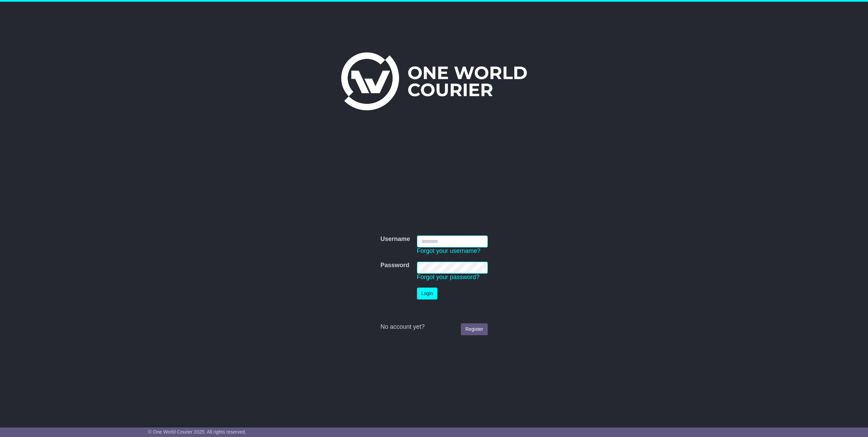  Describe the element at coordinates (434, 81) in the screenshot. I see `img: One World` at that location.